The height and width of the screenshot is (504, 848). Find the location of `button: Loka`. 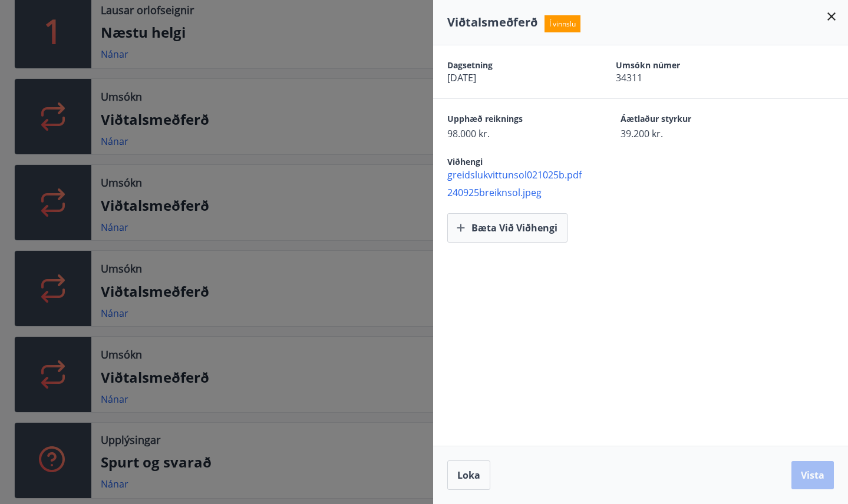

button: Loka is located at coordinates (468, 476).